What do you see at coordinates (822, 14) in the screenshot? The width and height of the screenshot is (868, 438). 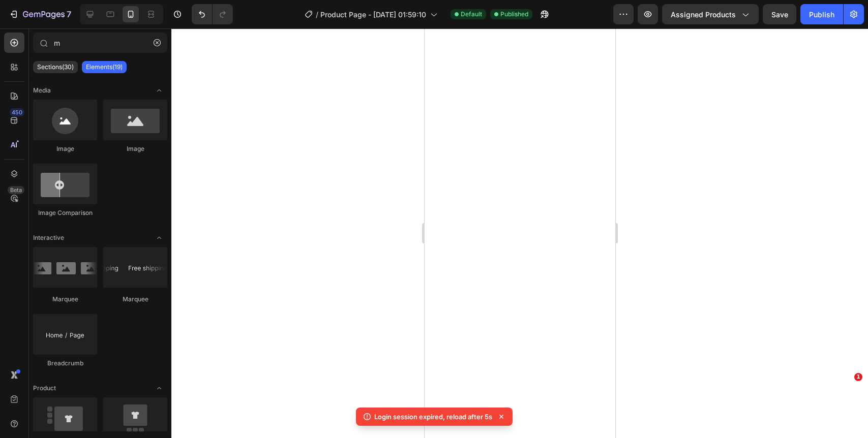 I see `button: Publish` at bounding box center [822, 14].